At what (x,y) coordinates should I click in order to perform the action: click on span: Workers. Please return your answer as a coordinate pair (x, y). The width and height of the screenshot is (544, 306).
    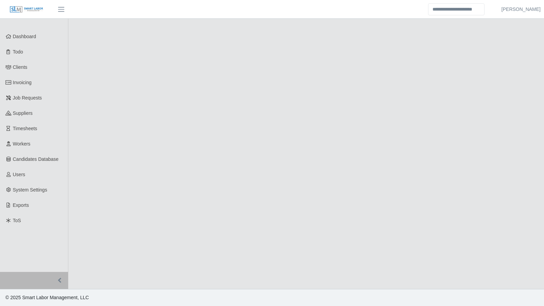
    Looking at the image, I should click on (22, 144).